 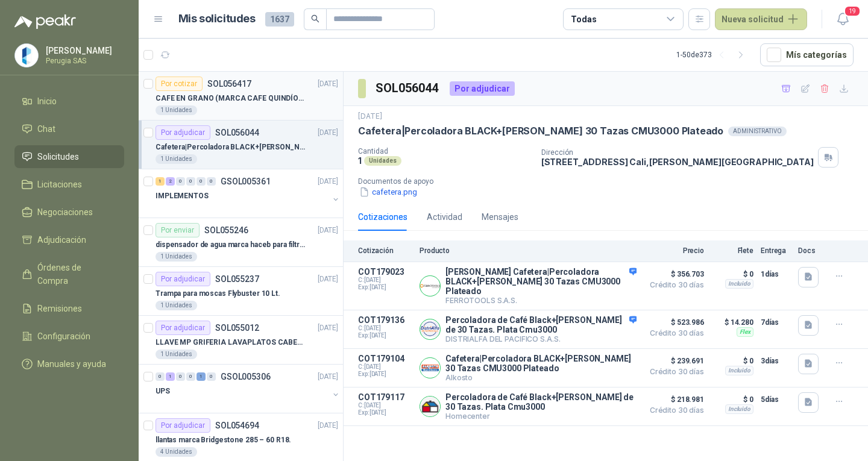 What do you see at coordinates (64, 336) in the screenshot?
I see `span: Configuración` at bounding box center [64, 336].